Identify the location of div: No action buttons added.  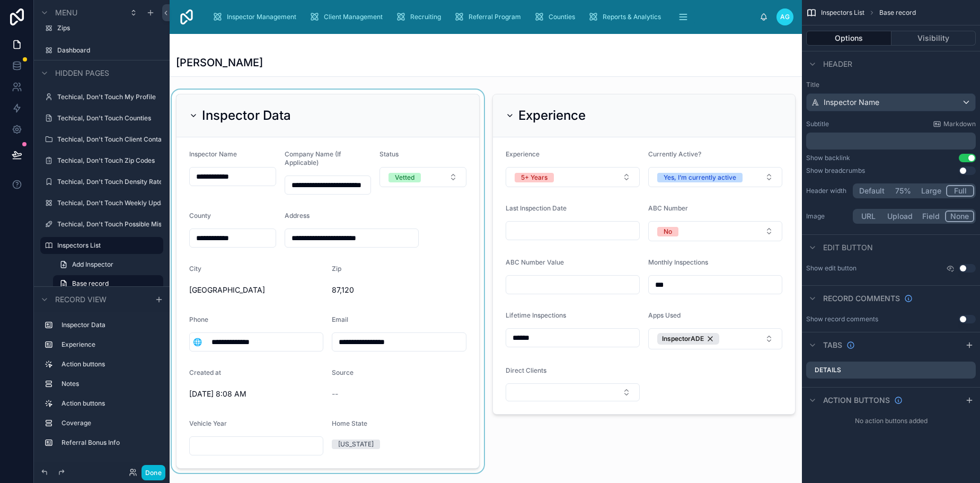
(891, 421).